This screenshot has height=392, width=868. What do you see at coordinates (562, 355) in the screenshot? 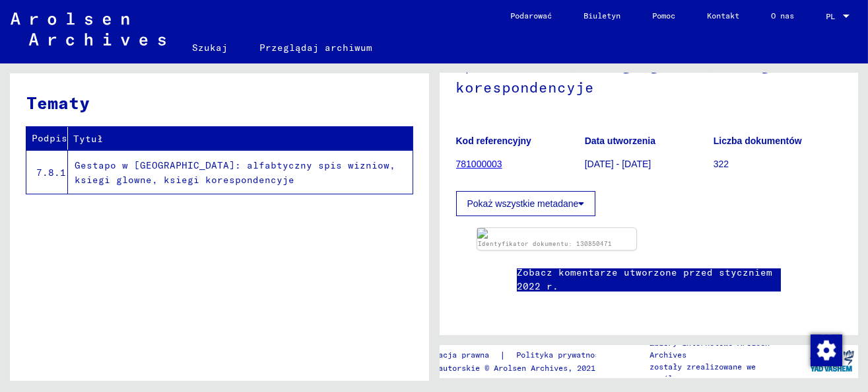
I see `font: Polityka prywatności` at bounding box center [562, 355].